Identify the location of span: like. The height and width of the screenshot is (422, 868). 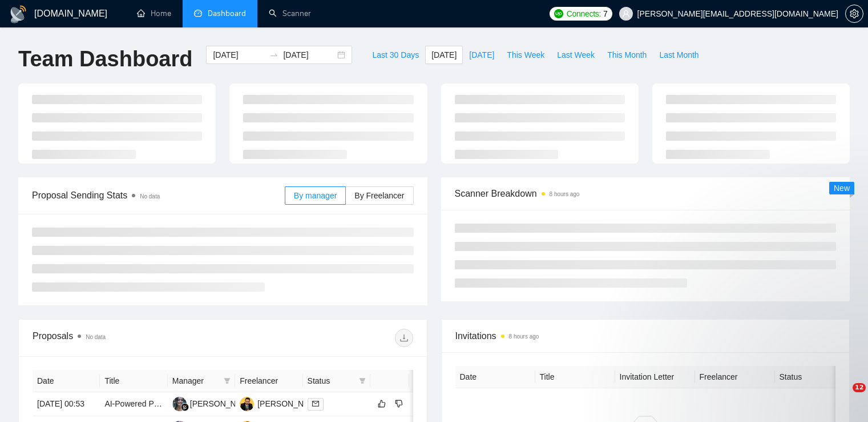
(382, 403).